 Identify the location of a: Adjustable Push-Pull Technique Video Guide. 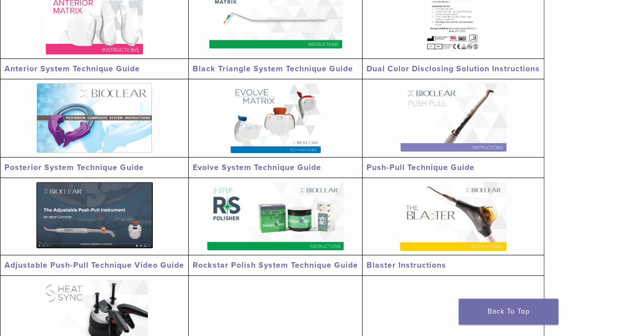
(94, 265).